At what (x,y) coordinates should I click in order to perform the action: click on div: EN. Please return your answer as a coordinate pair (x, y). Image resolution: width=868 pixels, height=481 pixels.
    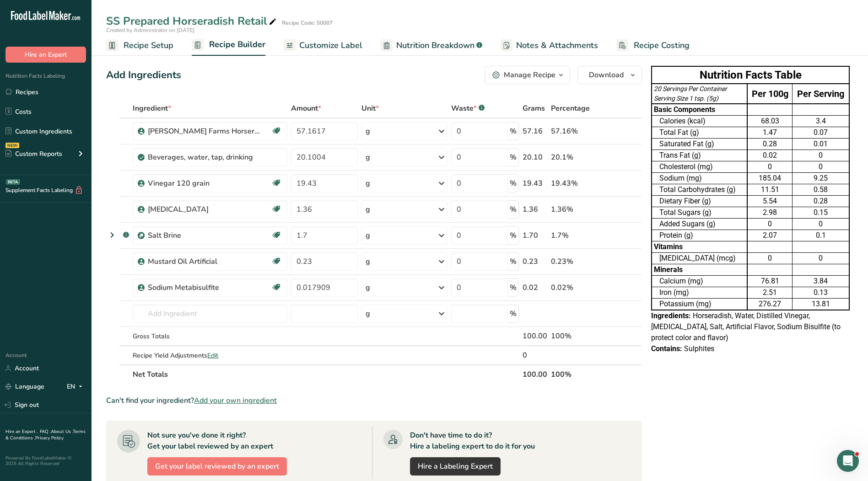
    Looking at the image, I should click on (76, 387).